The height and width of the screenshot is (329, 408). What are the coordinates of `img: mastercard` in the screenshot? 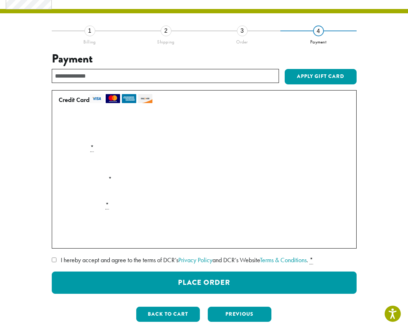 It's located at (113, 98).